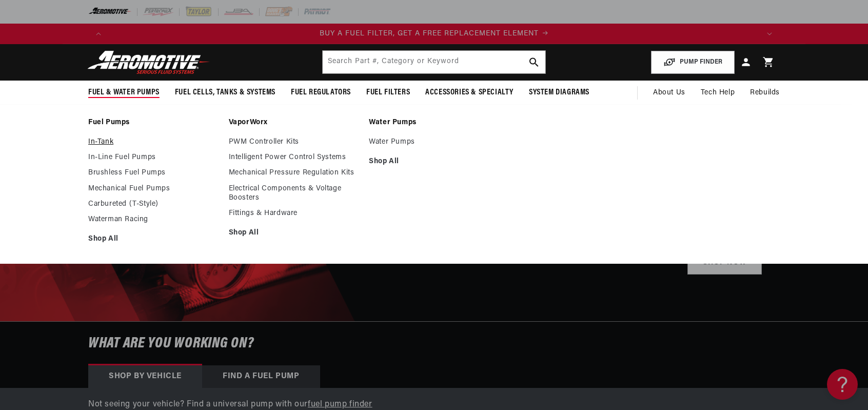 The image size is (868, 410). What do you see at coordinates (294, 123) in the screenshot?
I see `a: VaporWorx` at bounding box center [294, 123].